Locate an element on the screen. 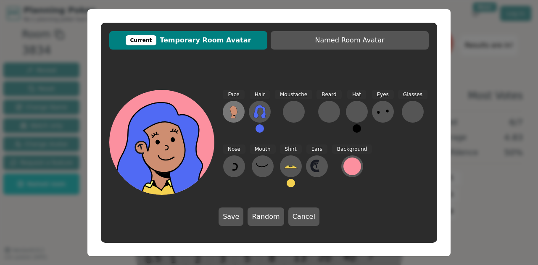 The image size is (538, 265). span: Nose is located at coordinates (234, 149).